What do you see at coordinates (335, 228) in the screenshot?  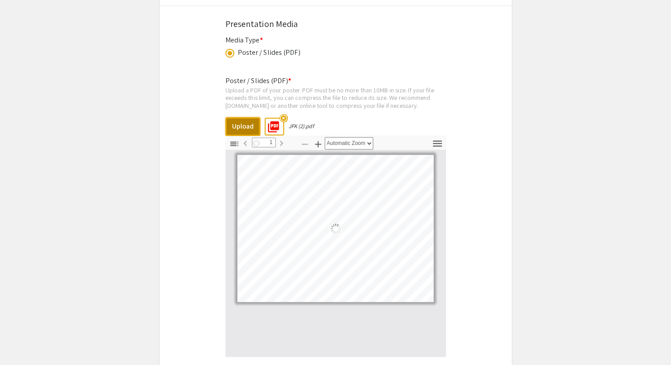 I see `div: Loading…` at bounding box center [335, 228].